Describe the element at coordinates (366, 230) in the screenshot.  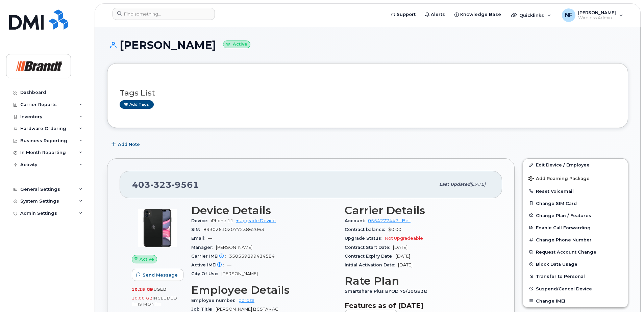
I see `span: Contract balance` at that location.